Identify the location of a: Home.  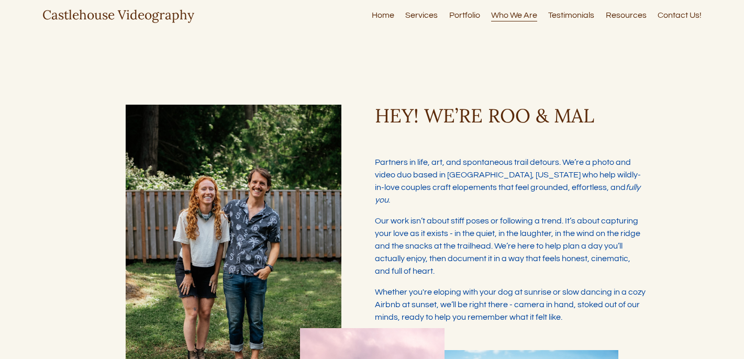
(383, 15).